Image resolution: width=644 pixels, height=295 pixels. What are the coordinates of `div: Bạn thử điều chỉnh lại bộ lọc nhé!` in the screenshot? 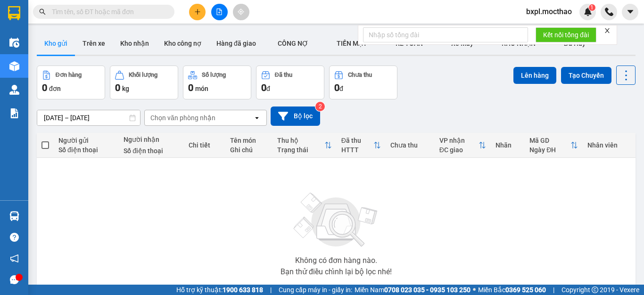 It's located at (336, 272).